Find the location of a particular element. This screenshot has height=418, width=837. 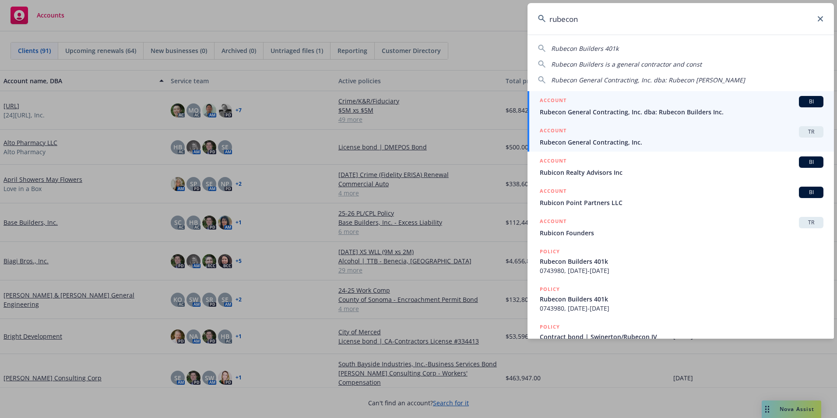

span: Rubicon Realty Advisors Inc is located at coordinates (682, 172).